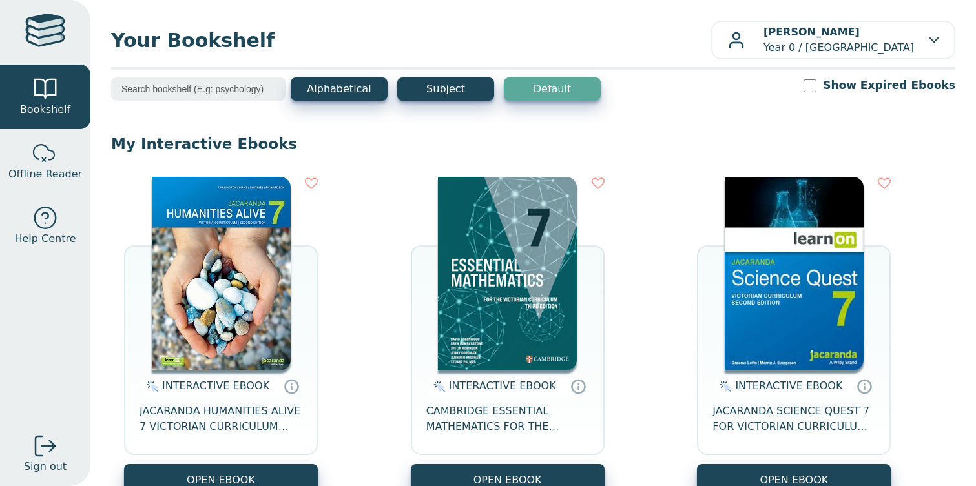 This screenshot has height=486, width=976. I want to click on label: Show Expired Ebooks, so click(888, 85).